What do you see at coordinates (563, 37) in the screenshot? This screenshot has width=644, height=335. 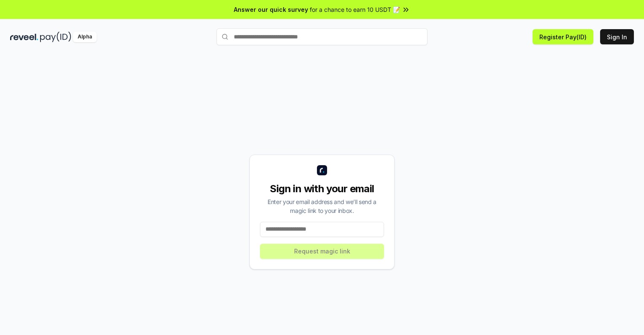 I see `button: Register Pay(ID)` at bounding box center [563, 37].